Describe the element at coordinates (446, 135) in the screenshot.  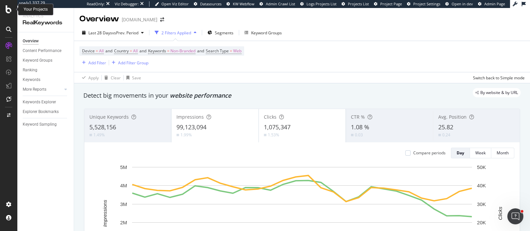
I see `div: 0.24` at that location.